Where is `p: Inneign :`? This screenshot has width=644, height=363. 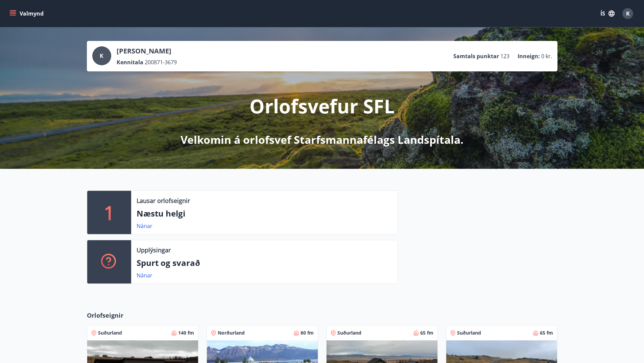
p: Inneign : is located at coordinates (529, 56).